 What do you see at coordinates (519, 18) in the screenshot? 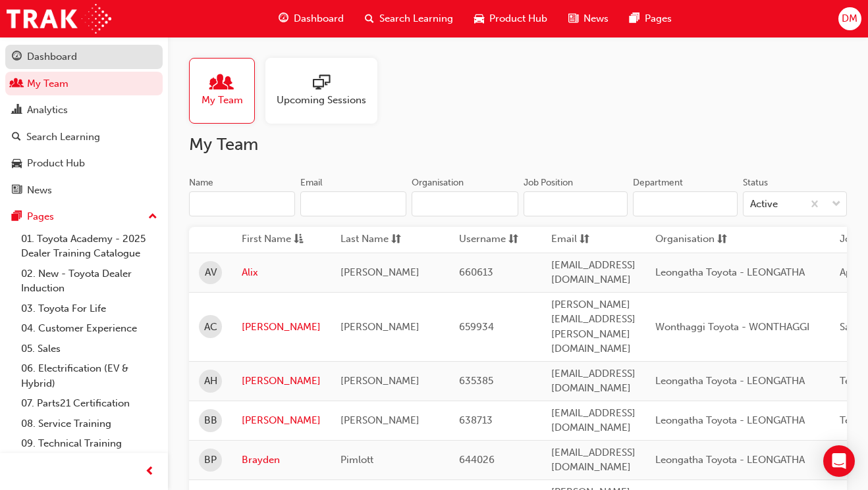
I see `span: Product Hub` at bounding box center [519, 18].